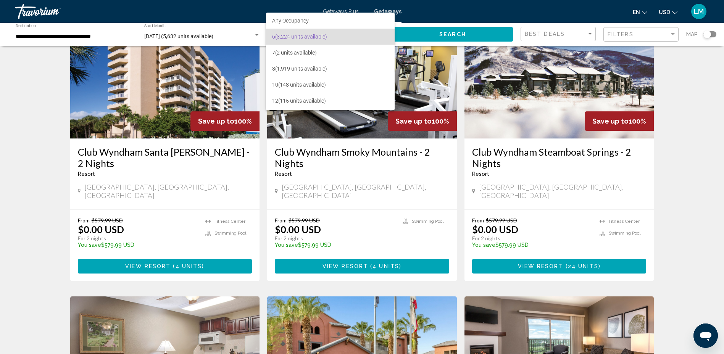 This screenshot has width=724, height=354. I want to click on span: 12 (115 units available), so click(330, 101).